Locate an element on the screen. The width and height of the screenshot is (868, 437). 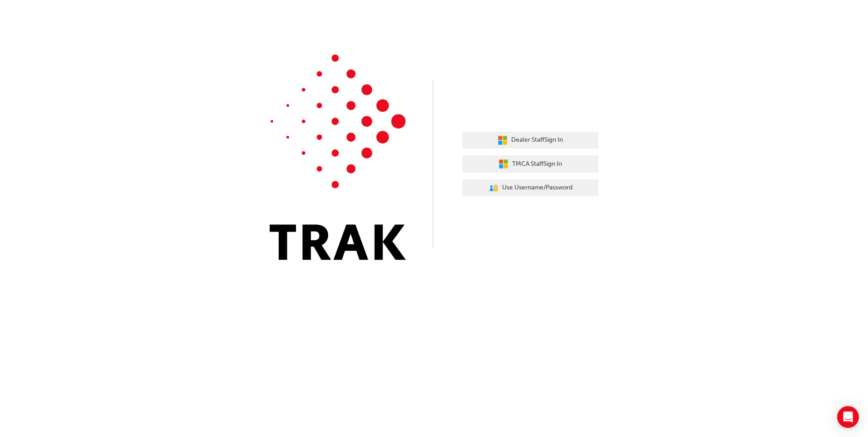
div: Open Intercom Messenger is located at coordinates (848, 417).